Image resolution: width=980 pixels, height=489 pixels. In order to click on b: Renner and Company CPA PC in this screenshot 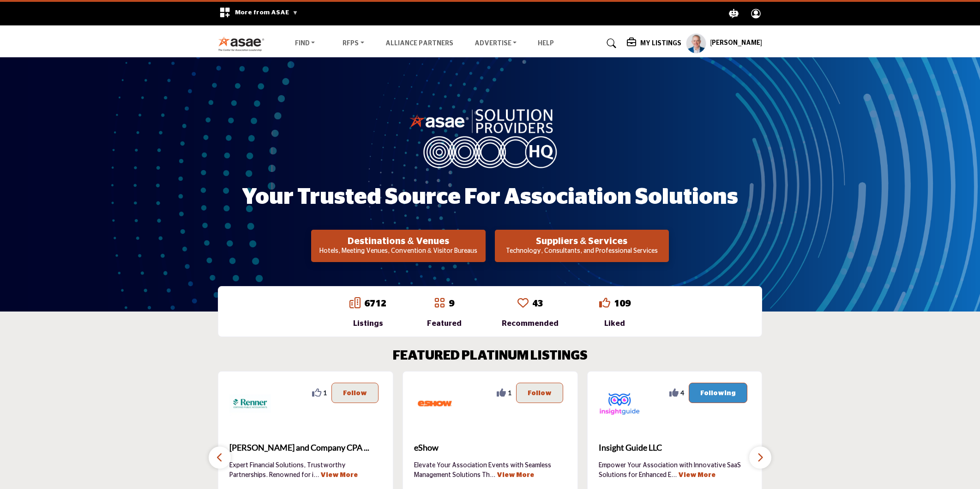, I will do `click(306, 448)`.